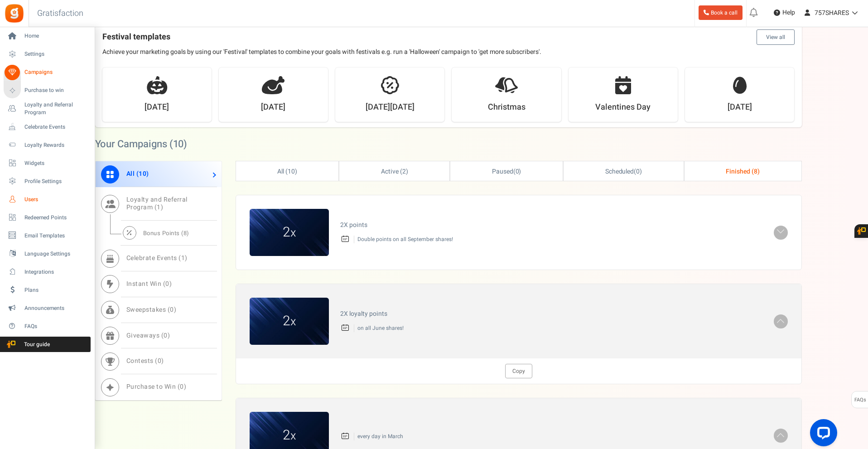 The height and width of the screenshot is (449, 868). Describe the element at coordinates (56, 253) in the screenshot. I see `span: Language Settings` at that location.